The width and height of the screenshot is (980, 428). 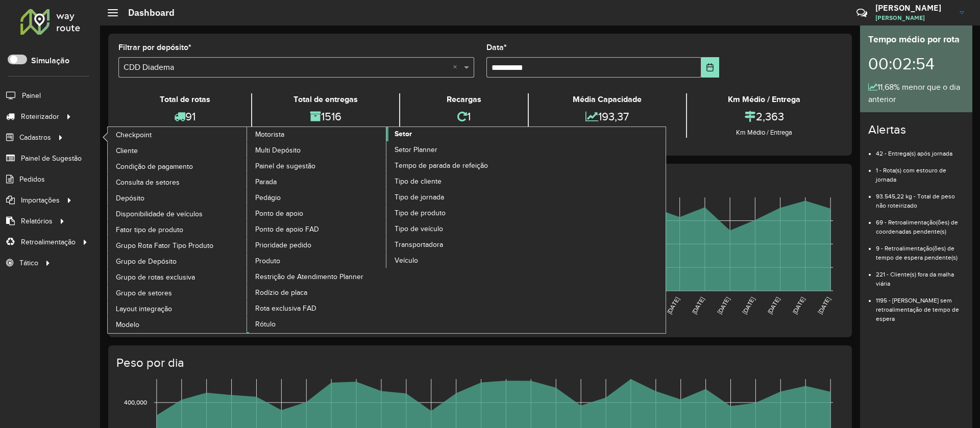 I want to click on div: Total de rotas, so click(x=185, y=100).